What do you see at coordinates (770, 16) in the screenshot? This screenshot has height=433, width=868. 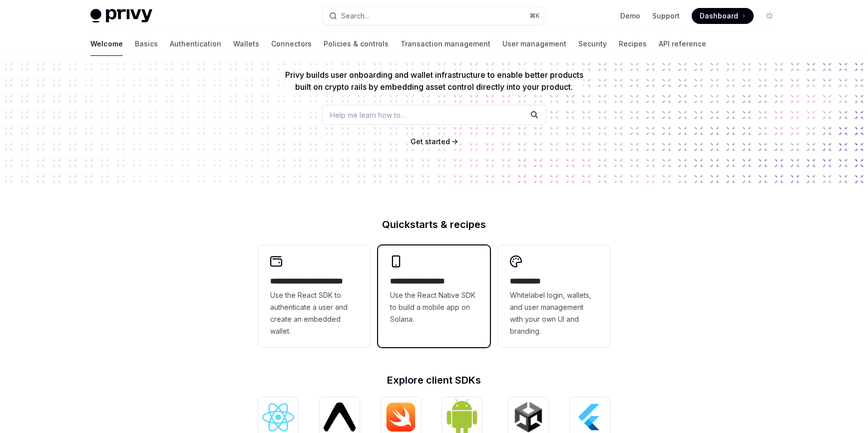 I see `button: Toggle dark mode` at bounding box center [770, 16].